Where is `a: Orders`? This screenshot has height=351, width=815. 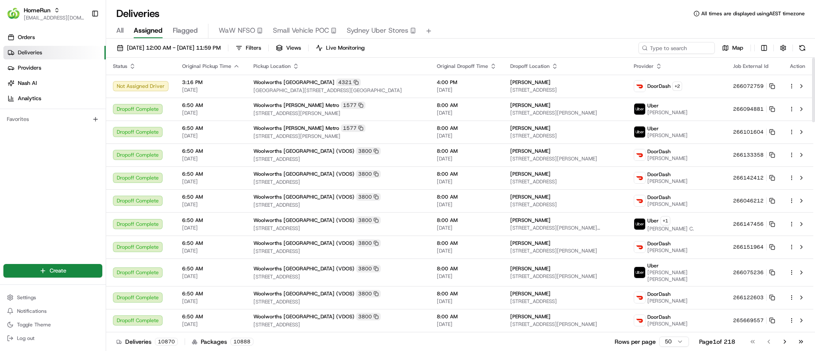 a: Orders is located at coordinates (54, 37).